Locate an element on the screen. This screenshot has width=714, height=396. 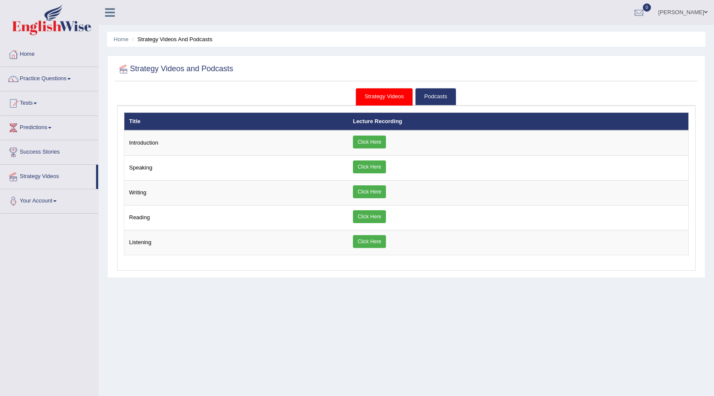
a: Predictions is located at coordinates (49, 127).